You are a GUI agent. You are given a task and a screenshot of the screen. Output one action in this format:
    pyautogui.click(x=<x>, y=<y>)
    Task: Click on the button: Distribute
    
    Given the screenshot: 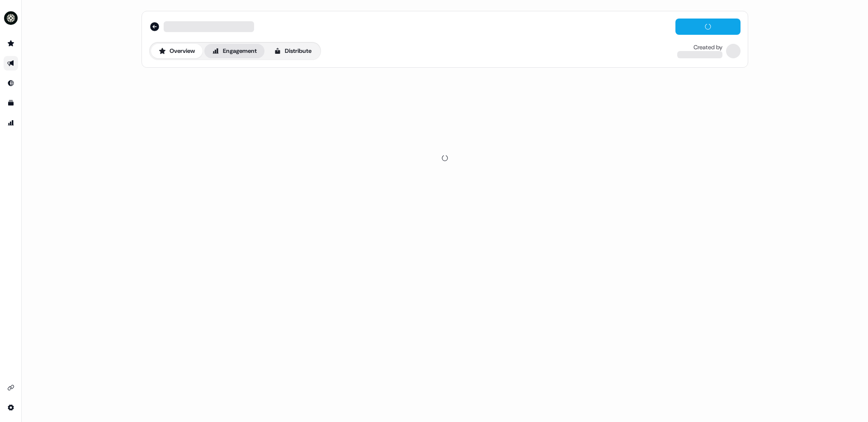 What is the action you would take?
    pyautogui.click(x=292, y=51)
    